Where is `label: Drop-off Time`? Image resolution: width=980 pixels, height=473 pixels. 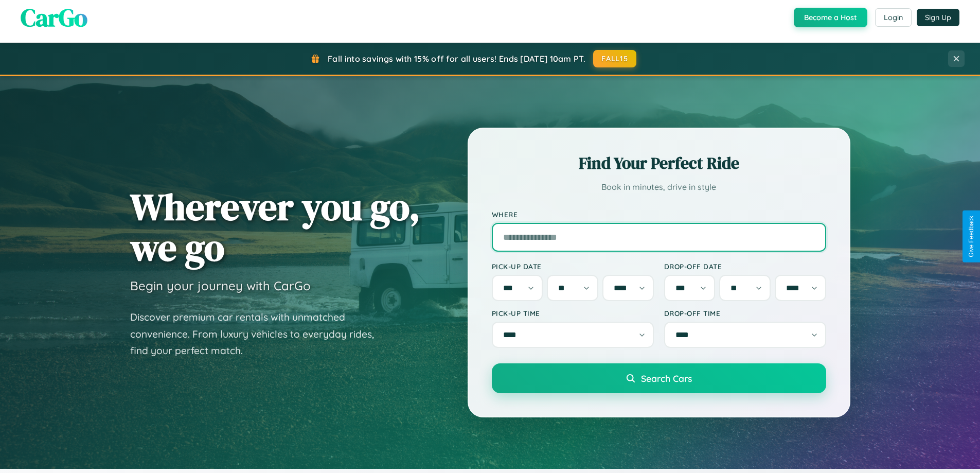
label: Drop-off Time is located at coordinates (746, 313).